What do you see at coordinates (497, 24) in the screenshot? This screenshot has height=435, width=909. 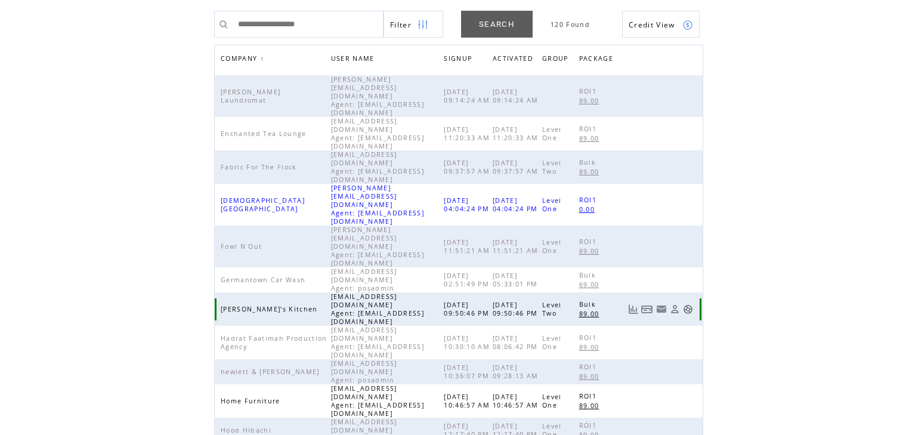 I see `a: SEARCH` at bounding box center [497, 24].